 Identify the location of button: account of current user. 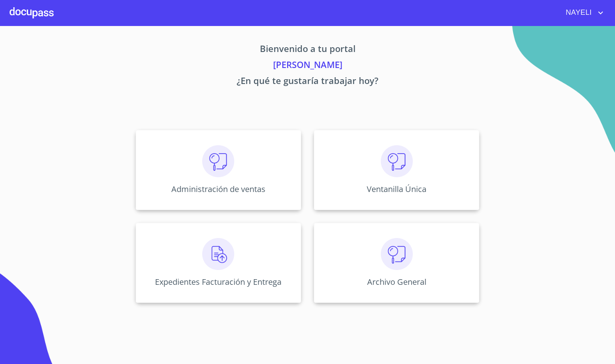
(583, 13).